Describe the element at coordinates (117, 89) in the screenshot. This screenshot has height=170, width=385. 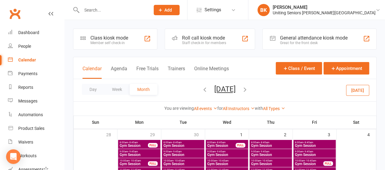
I see `button: Week` at that location.